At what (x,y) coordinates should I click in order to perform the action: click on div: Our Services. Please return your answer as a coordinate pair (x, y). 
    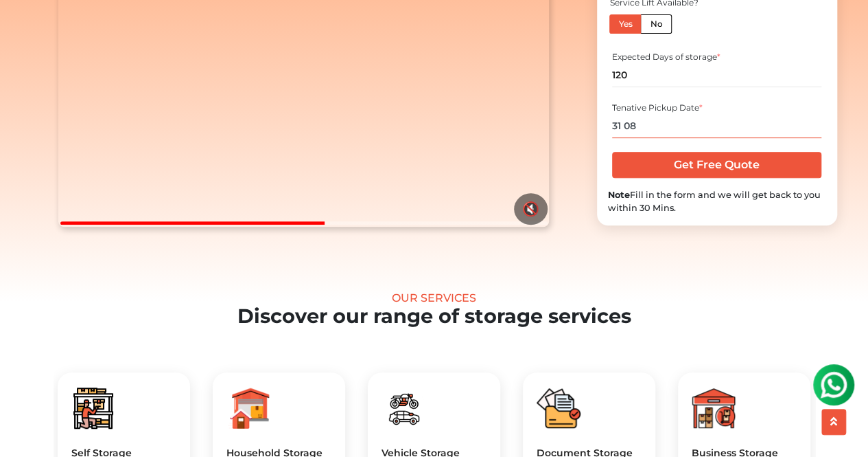
    Looking at the image, I should click on (434, 298).